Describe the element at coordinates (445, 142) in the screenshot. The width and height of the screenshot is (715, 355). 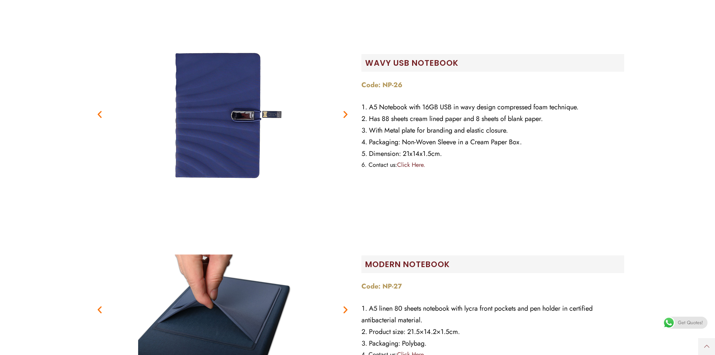
I see `span: Packaging: Non-Woven Sleeve in a Cream Paper Box.` at that location.